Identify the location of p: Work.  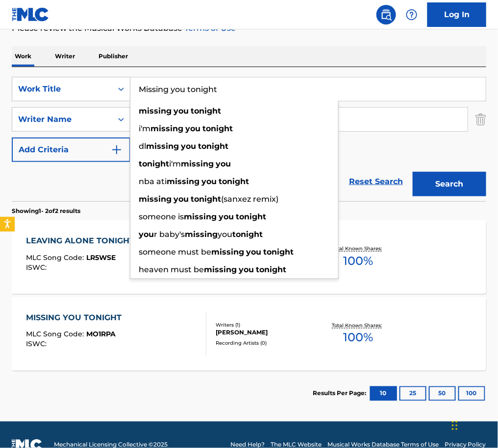
(23, 56).